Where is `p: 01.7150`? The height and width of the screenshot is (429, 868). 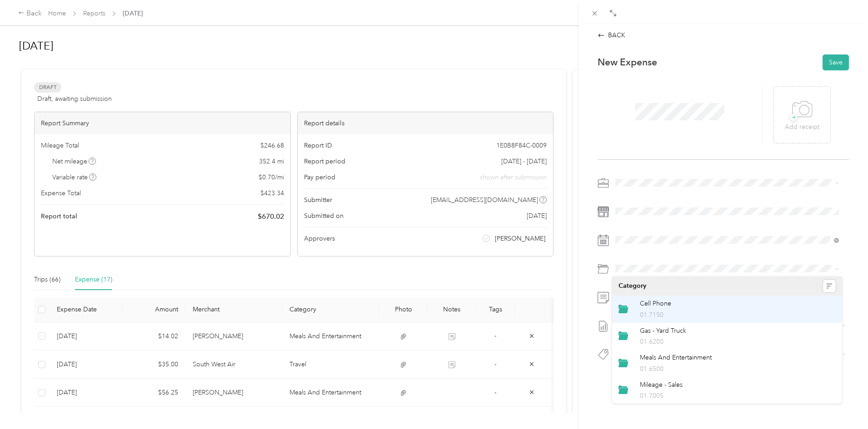
p: 01.7150 is located at coordinates (738, 314).